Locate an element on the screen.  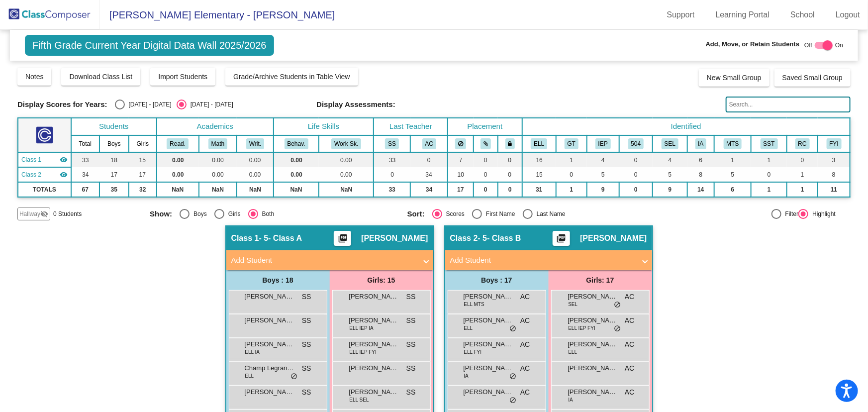
a: Learning Portal is located at coordinates (743, 15).